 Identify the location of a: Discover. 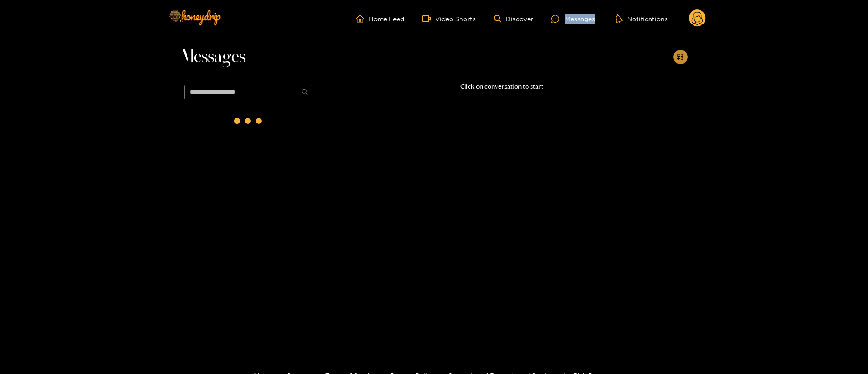
(513, 19).